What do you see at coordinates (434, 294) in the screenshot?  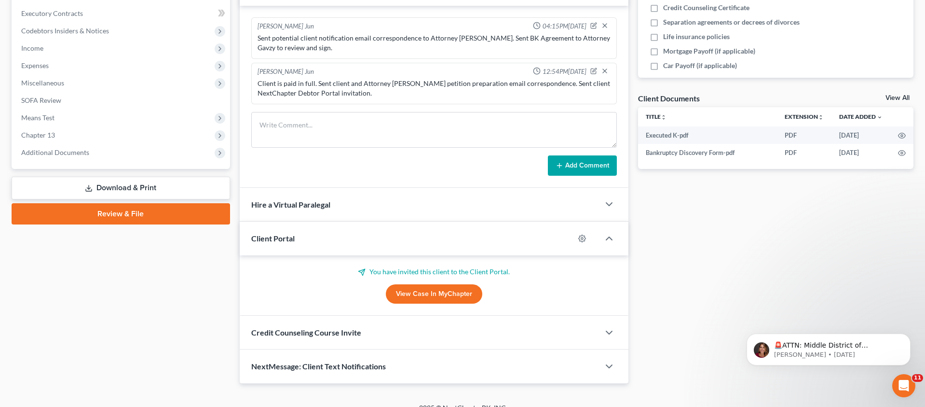 I see `a: View Case in MyChapter` at bounding box center [434, 294].